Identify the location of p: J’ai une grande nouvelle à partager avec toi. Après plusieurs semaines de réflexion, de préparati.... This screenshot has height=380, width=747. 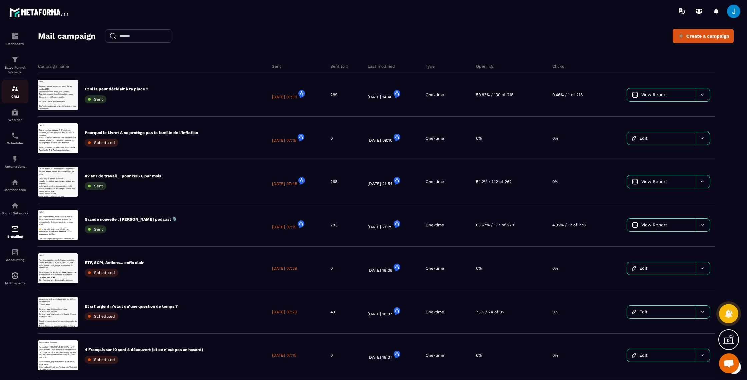
(67, 36).